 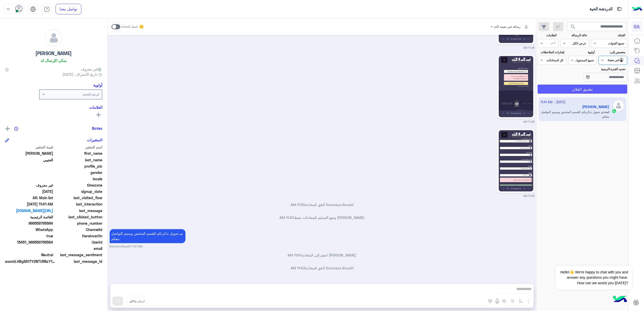 I want to click on small: تحويل المحادثة, so click(x=130, y=27).